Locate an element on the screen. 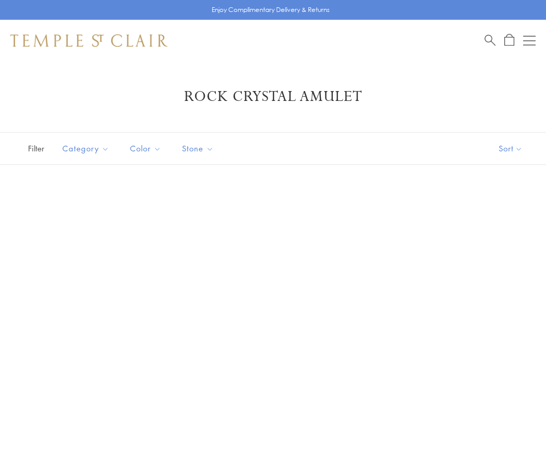  p: Enjoy Complimentary Delivery & Returns is located at coordinates (270, 10).